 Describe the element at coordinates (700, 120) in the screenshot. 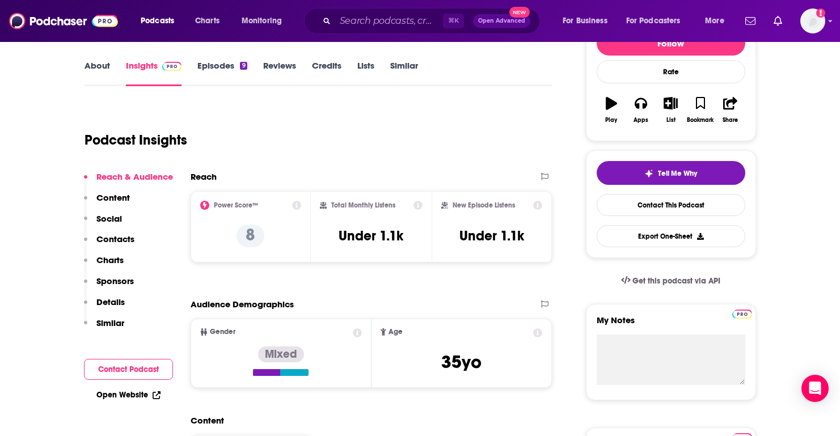

I see `div: Bookmark` at that location.